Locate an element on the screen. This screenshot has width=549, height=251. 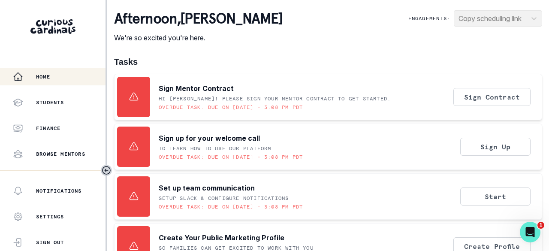
button: Start is located at coordinates (496, 197).